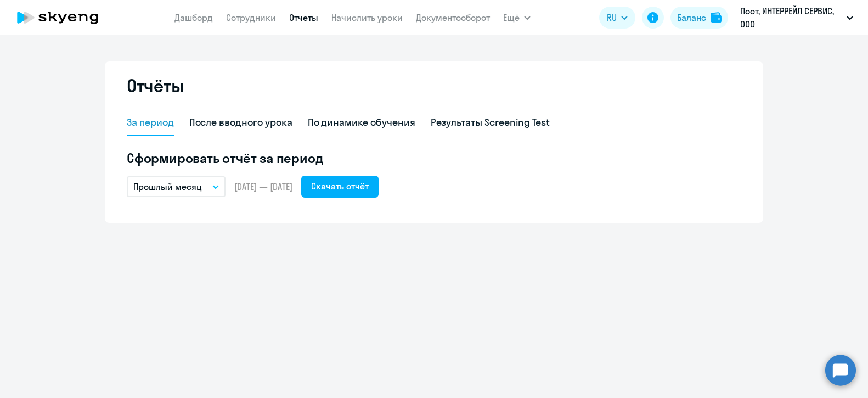 This screenshot has height=398, width=868. I want to click on a: Скачать отчёт, so click(340, 187).